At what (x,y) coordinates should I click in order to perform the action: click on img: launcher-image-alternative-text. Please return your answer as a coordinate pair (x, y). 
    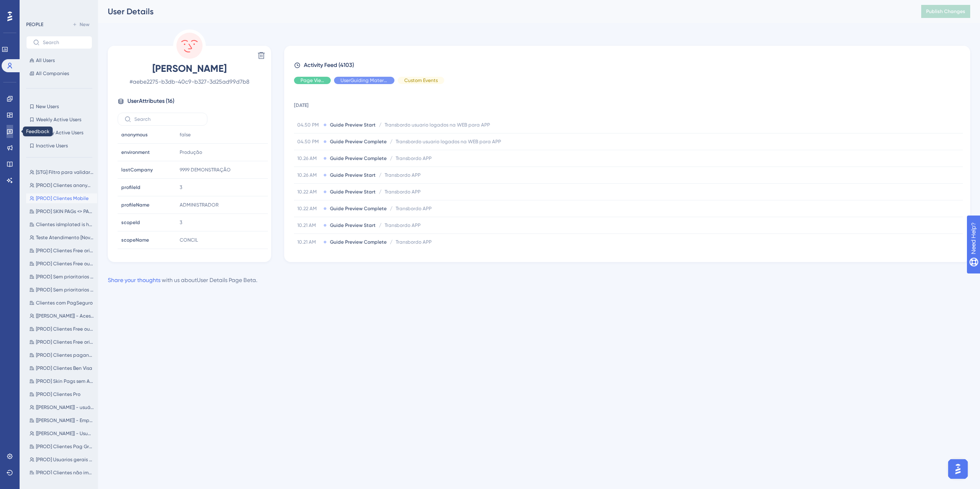
    Looking at the image, I should click on (12, 12).